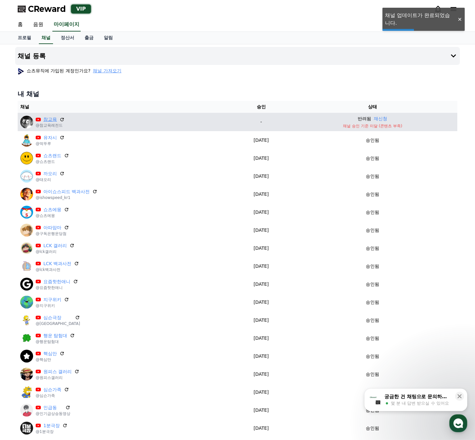 The height and width of the screenshot is (440, 475). What do you see at coordinates (57, 288) in the screenshot?
I see `p: @요즘핫한애니` at bounding box center [57, 288].